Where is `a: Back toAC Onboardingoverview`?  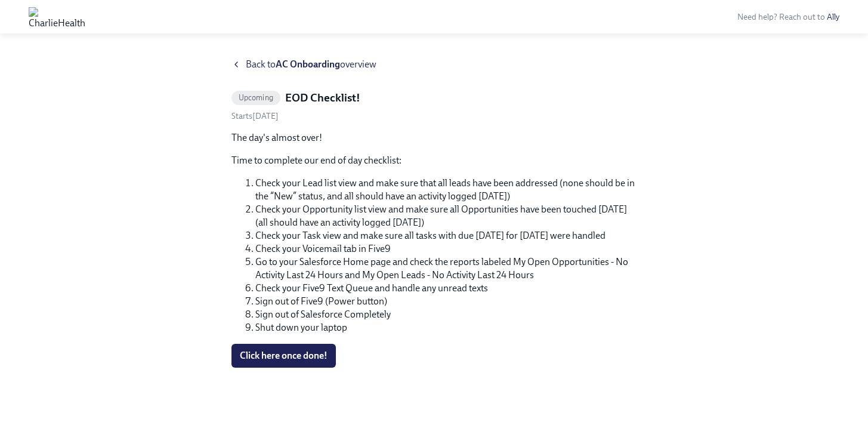
a: Back toAC Onboardingoverview is located at coordinates (435, 64).